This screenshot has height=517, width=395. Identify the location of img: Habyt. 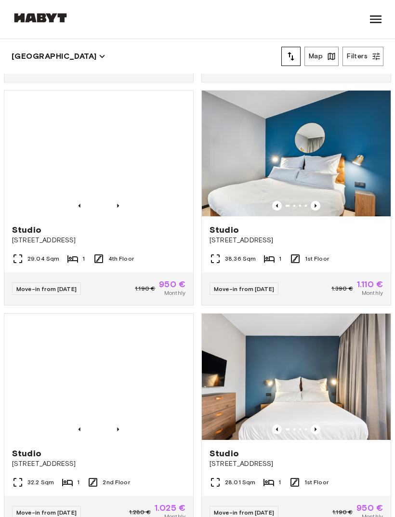
(41, 18).